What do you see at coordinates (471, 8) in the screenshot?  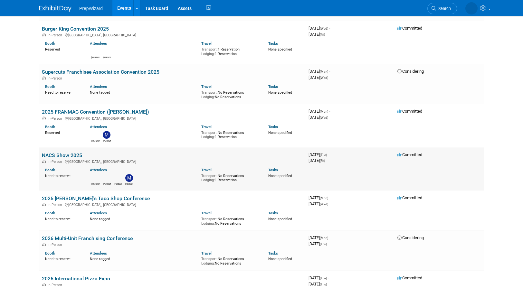 I see `img: Chris Townsend` at bounding box center [471, 8].